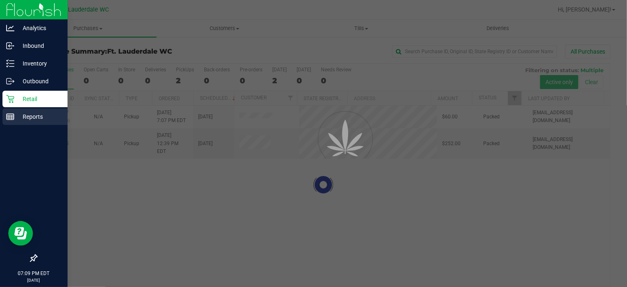 The height and width of the screenshot is (287, 627). Describe the element at coordinates (39, 117) in the screenshot. I see `p: Reports` at that location.